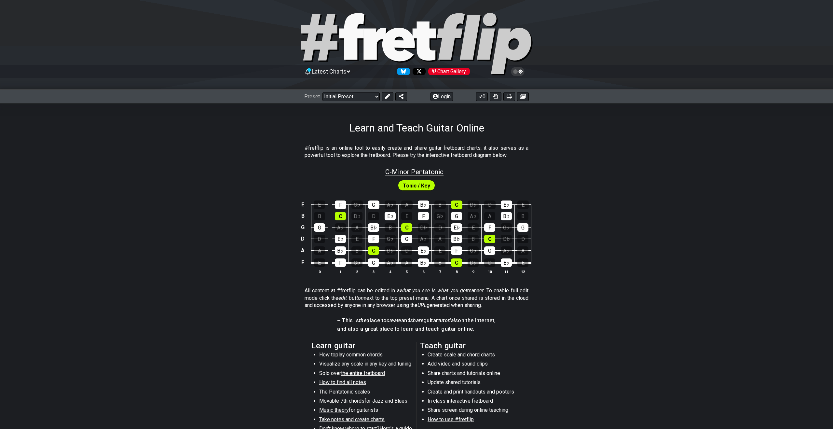  I want to click on span: Take notes and create charts, so click(352, 419).